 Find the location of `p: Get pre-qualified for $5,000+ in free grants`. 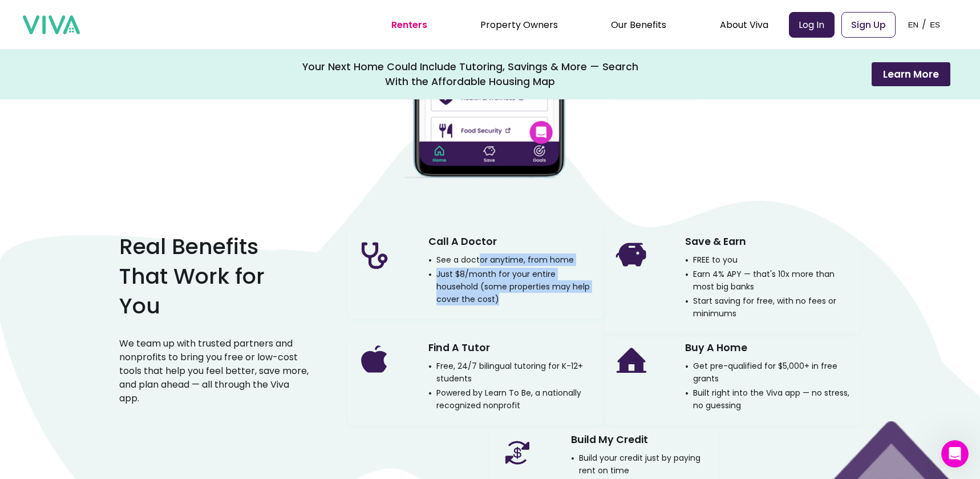

p: Get pre-qualified for $5,000+ in free grants is located at coordinates (769, 373).